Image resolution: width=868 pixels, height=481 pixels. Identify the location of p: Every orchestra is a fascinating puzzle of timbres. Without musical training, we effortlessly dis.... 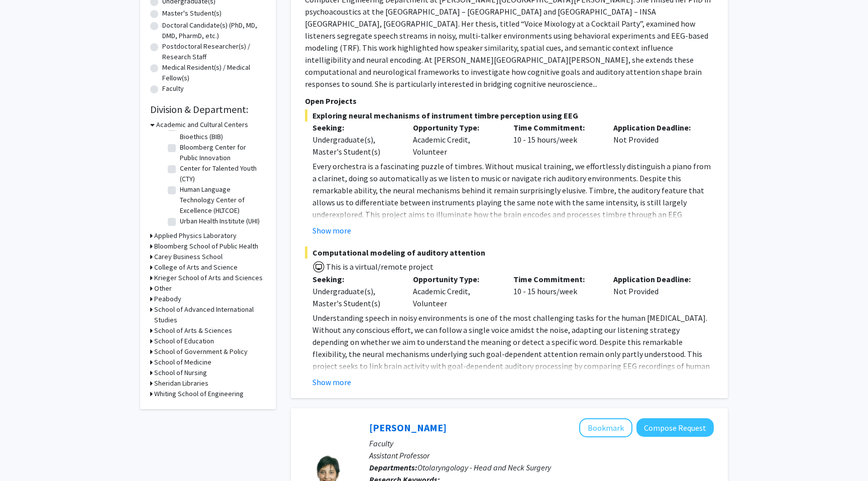
(513, 208).